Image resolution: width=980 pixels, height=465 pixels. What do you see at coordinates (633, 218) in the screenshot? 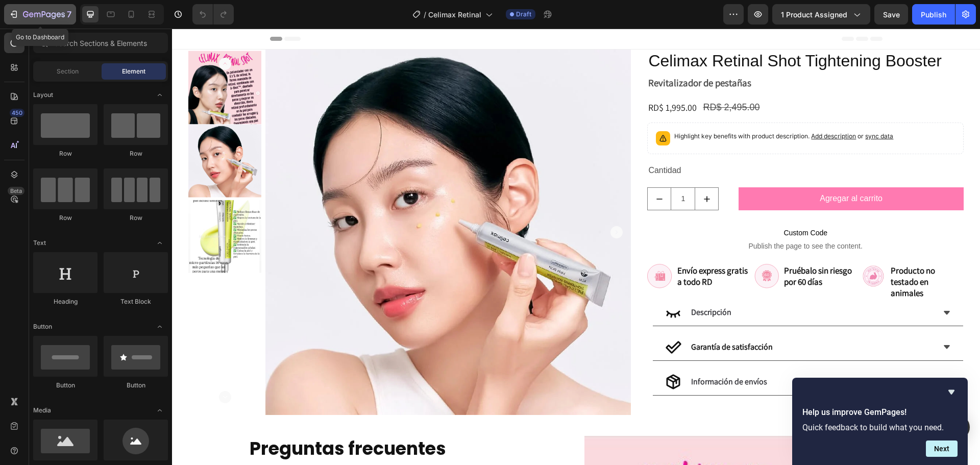
I see `span: Publish the page to see the content.` at bounding box center [633, 218].